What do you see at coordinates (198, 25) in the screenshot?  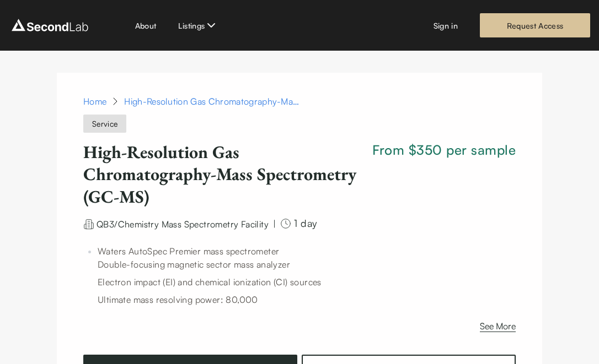 I see `button: Listings` at bounding box center [198, 25].